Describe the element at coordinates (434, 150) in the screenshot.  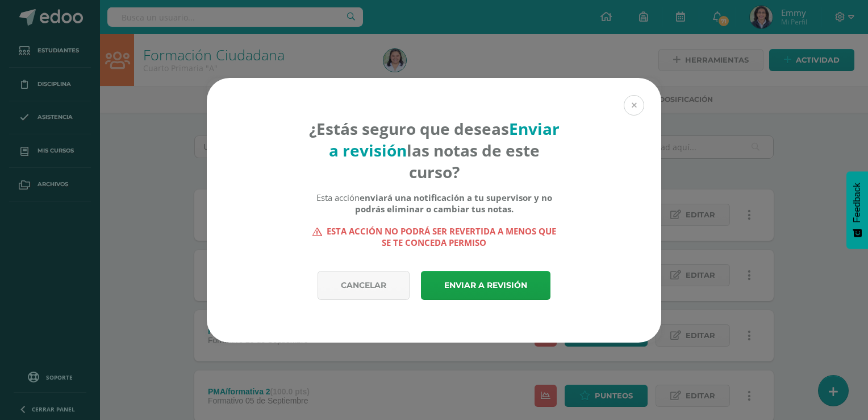
I see `h4: ¿Estás seguro que deseas las notas de este curso?` at that location.